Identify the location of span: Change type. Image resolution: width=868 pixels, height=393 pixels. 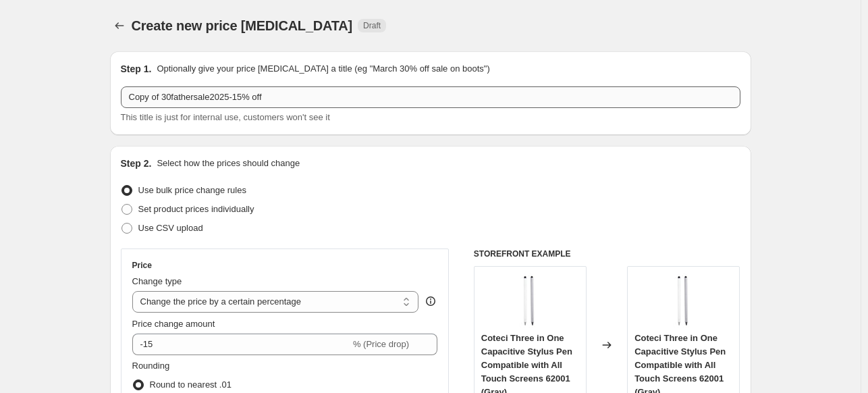
(158, 281).